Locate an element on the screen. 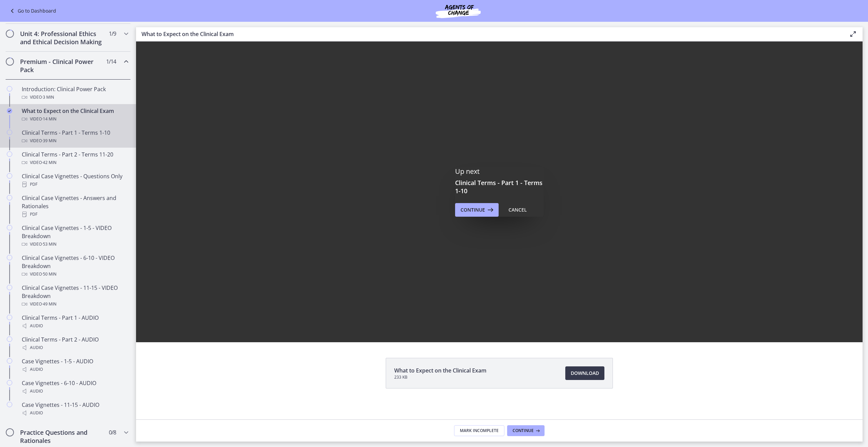 The height and width of the screenshot is (447, 868). div: Clinical Terms - Part 2 - AUDIO is located at coordinates (75, 343).